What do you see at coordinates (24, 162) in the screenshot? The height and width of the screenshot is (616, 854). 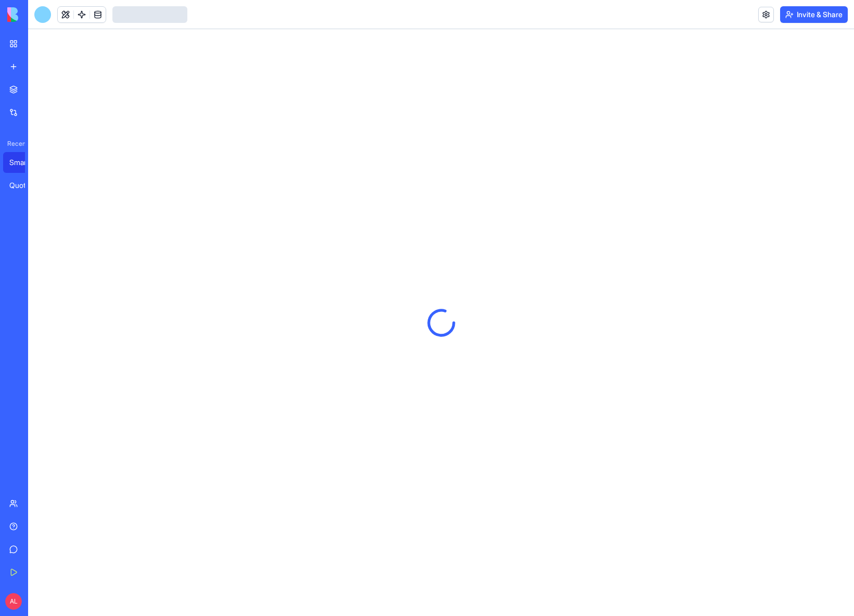 I see `a: Smart Reminders` at bounding box center [24, 162].